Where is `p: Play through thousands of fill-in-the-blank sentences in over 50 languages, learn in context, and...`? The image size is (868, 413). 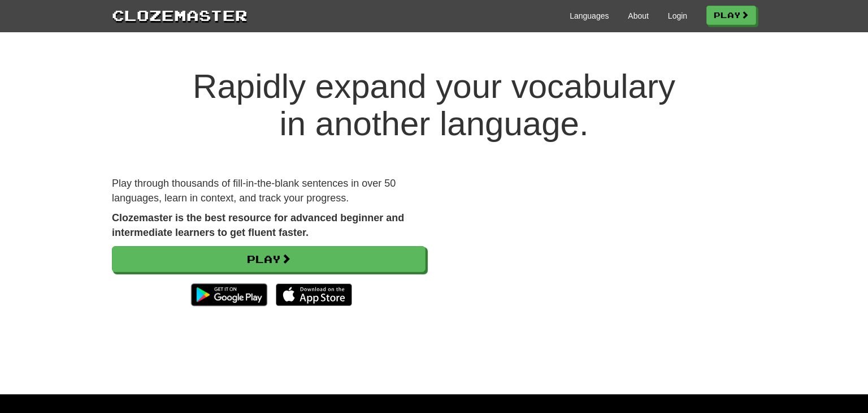
p: Play through thousands of fill-in-the-blank sentences in over 50 languages, learn in context, and... is located at coordinates (268, 191).